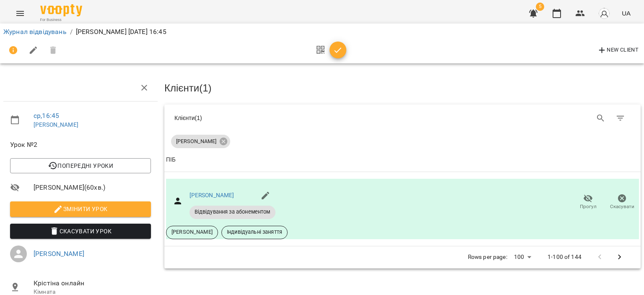 The image size is (644, 295). What do you see at coordinates (285, 118) in the screenshot?
I see `div: Клієнти ( 1 )` at bounding box center [285, 118].